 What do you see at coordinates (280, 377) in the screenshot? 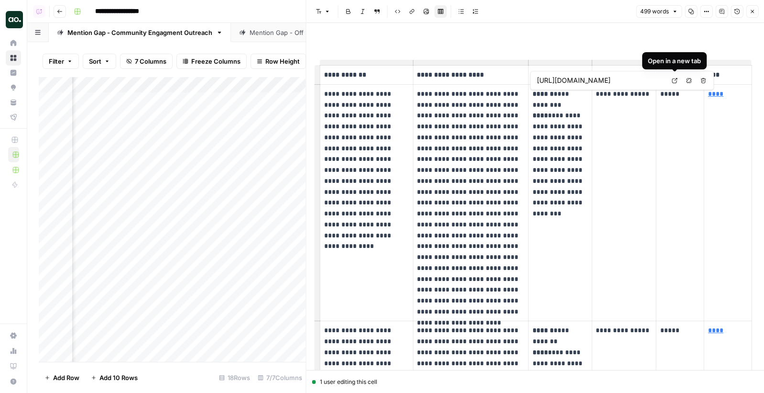
I see `div: 7/7 Columns` at bounding box center [280, 377].